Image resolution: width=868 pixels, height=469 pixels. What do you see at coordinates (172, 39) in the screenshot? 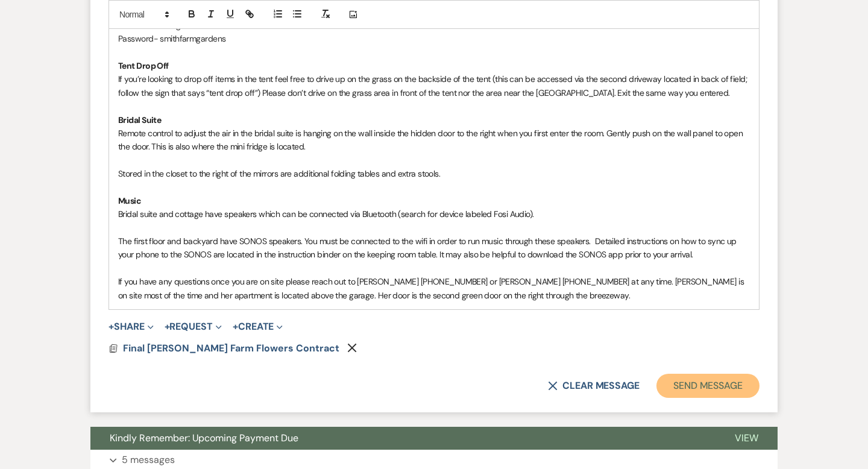
I see `span: Password- smithfarmgardens` at bounding box center [172, 39].